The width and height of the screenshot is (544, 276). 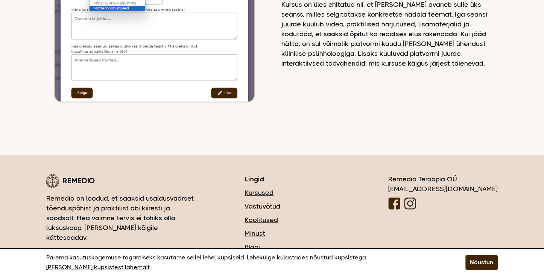 I want to click on a: Koolitused, so click(x=294, y=219).